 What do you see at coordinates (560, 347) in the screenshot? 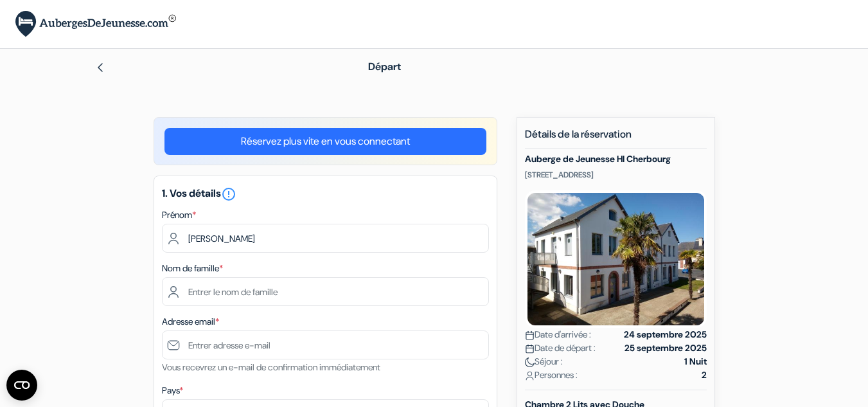
I see `span: Date de départ :` at bounding box center [560, 347].